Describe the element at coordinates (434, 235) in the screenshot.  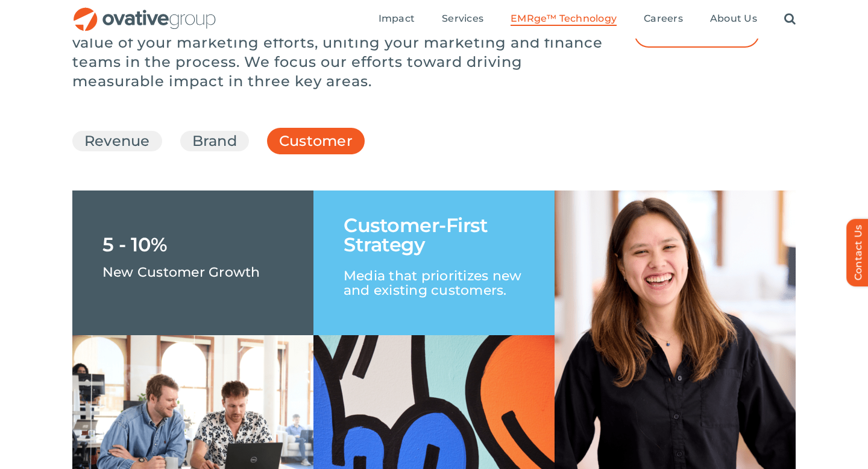
I see `h1: Customer-First Strategy` at that location.